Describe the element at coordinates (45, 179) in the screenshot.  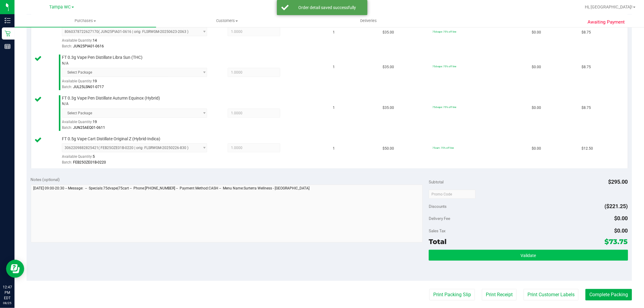
I see `span: Notes (optional)` at that location.